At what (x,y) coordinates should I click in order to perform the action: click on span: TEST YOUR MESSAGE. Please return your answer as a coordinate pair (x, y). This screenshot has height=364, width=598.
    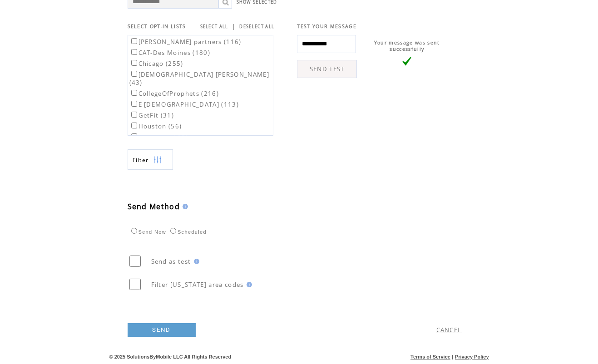
    Looking at the image, I should click on (326, 27).